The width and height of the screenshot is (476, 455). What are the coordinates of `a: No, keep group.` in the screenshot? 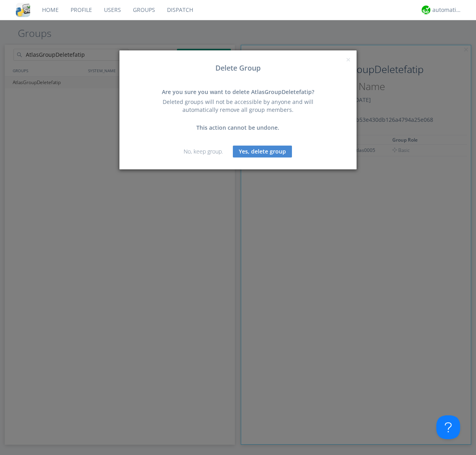 It's located at (203, 151).